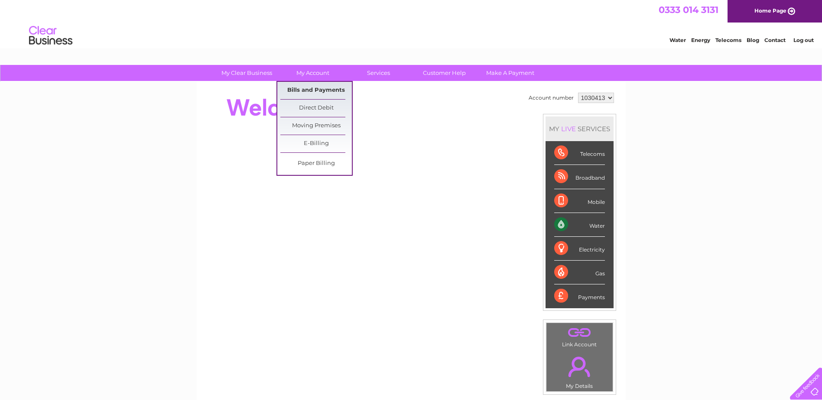 This screenshot has height=400, width=822. I want to click on a: 0333 014 3131, so click(688, 10).